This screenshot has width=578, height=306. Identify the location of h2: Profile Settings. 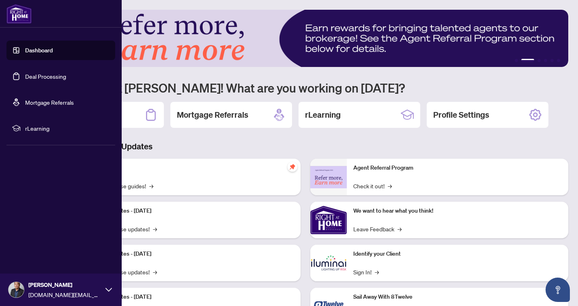
(461, 115).